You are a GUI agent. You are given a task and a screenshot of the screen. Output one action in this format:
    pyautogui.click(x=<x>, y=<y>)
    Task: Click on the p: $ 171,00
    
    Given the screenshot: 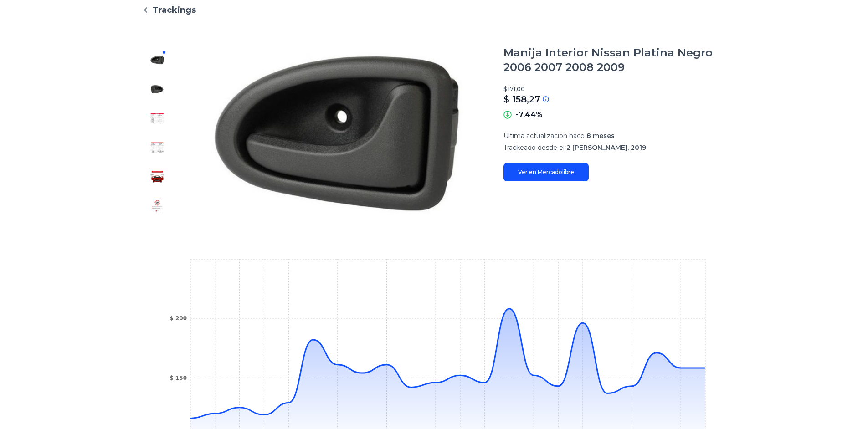 What is the action you would take?
    pyautogui.click(x=614, y=89)
    